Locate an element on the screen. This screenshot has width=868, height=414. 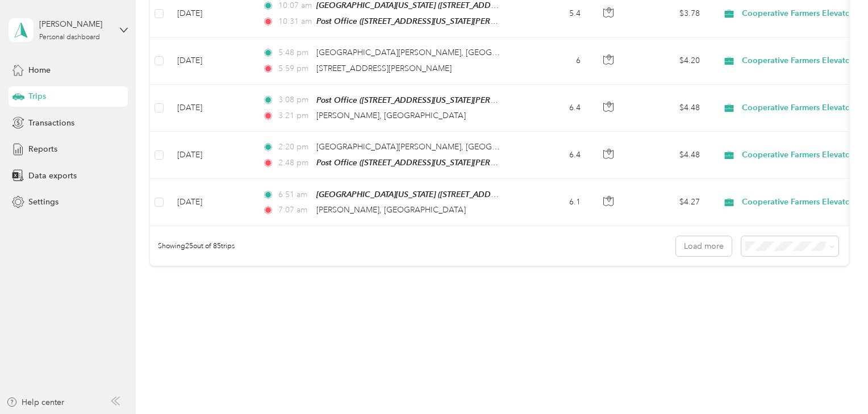
span: Reports is located at coordinates (43, 149).